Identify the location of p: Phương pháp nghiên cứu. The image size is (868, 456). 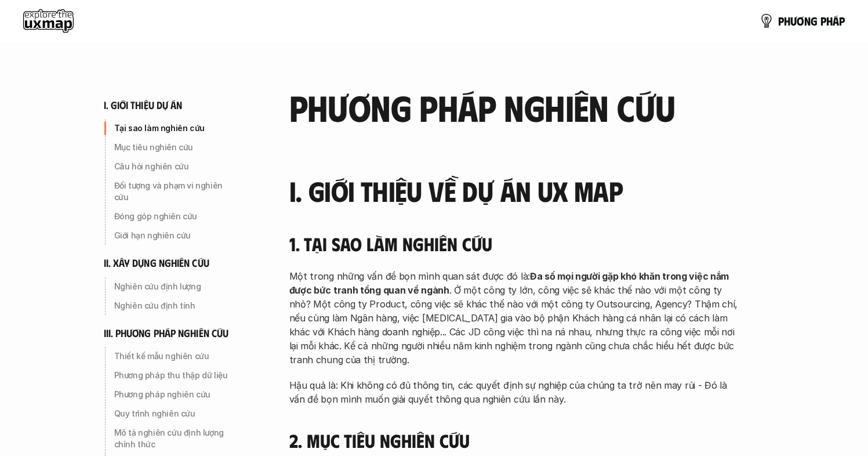
(176, 395).